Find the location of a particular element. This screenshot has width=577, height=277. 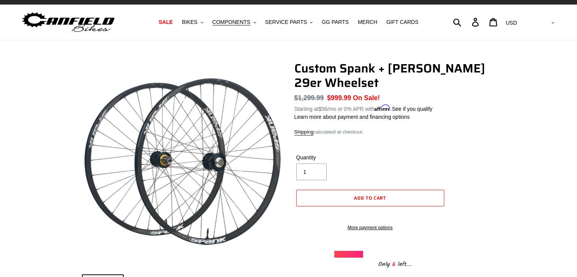

span: Add to cart is located at coordinates (371, 198).